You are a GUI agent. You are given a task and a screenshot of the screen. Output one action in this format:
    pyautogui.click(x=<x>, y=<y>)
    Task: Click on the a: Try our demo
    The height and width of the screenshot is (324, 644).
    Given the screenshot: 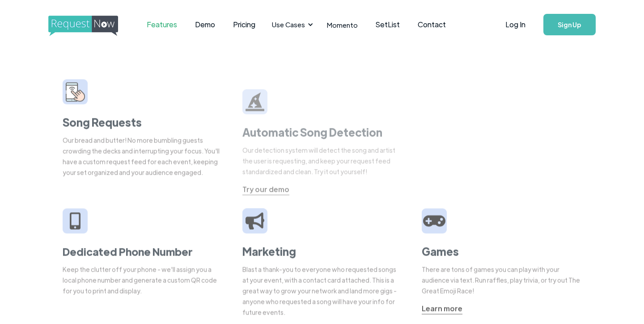 What is the action you would take?
    pyautogui.click(x=266, y=190)
    